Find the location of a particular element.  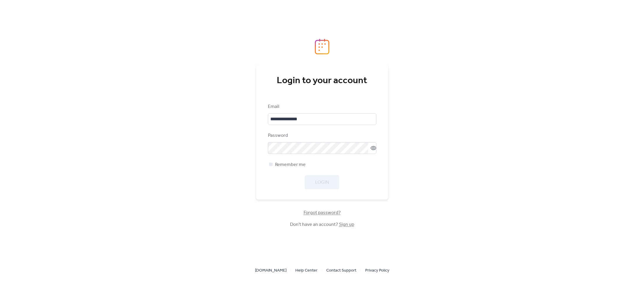

span: Don't have an account? is located at coordinates (322, 225).